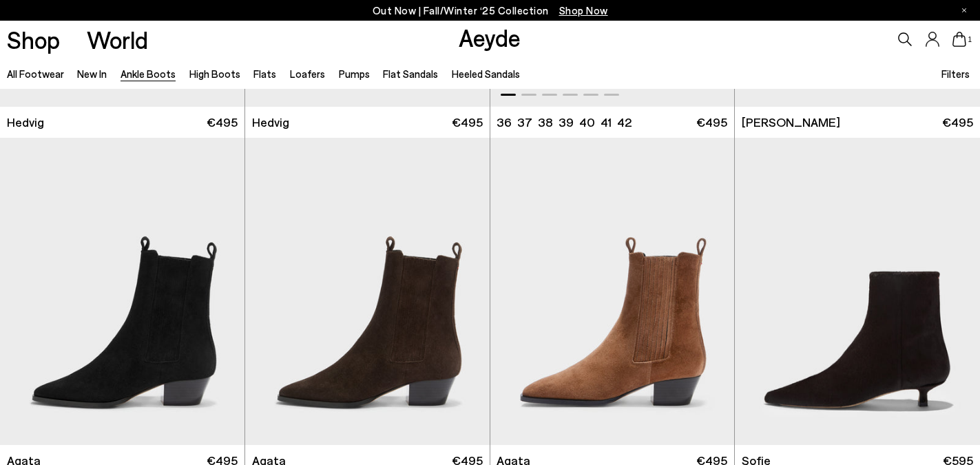 The height and width of the screenshot is (465, 980). Describe the element at coordinates (307, 73) in the screenshot. I see `a: Loafers` at that location.